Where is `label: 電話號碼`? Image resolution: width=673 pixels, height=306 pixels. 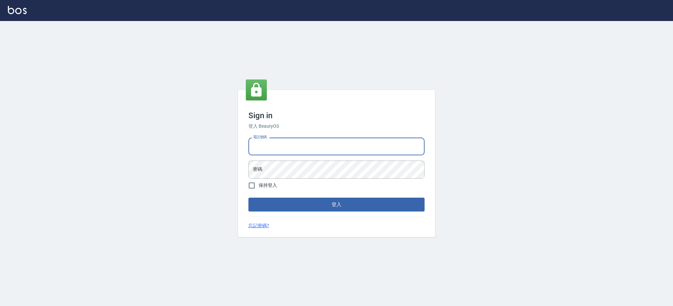
label: 電話號碼 is located at coordinates (260, 137).